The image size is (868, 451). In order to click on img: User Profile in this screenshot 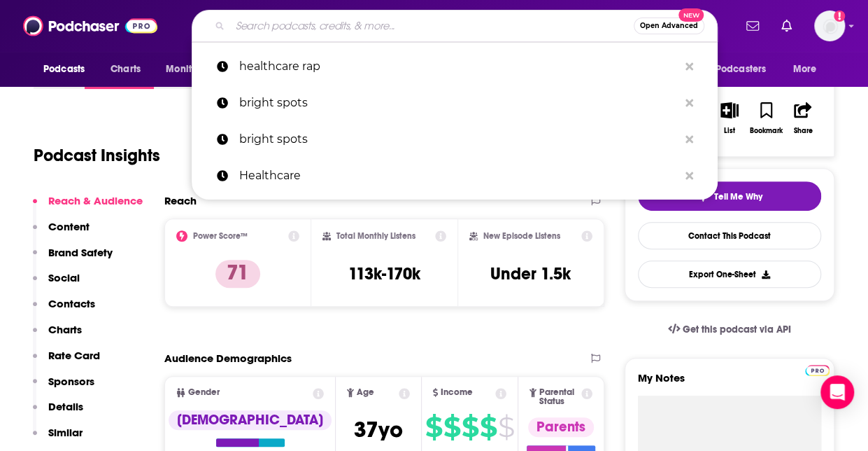, I will do `click(829, 25)`.